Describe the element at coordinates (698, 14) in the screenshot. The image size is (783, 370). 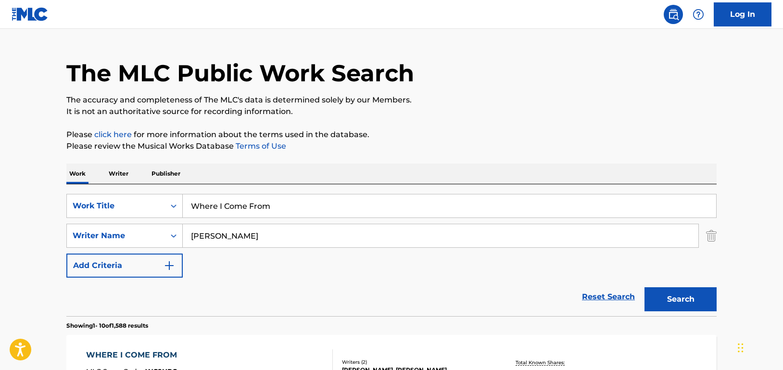
I see `div: Help` at that location.